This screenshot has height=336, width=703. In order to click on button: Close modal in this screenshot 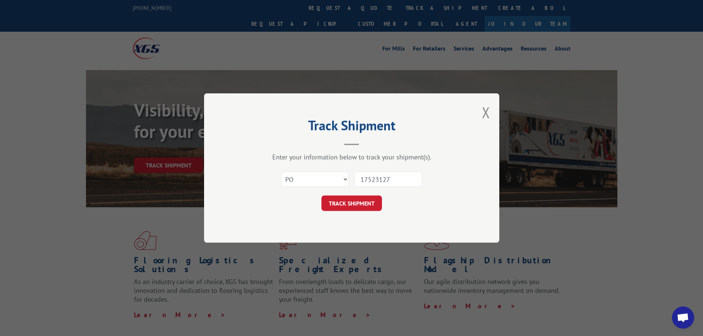, I will do `click(486, 112)`.